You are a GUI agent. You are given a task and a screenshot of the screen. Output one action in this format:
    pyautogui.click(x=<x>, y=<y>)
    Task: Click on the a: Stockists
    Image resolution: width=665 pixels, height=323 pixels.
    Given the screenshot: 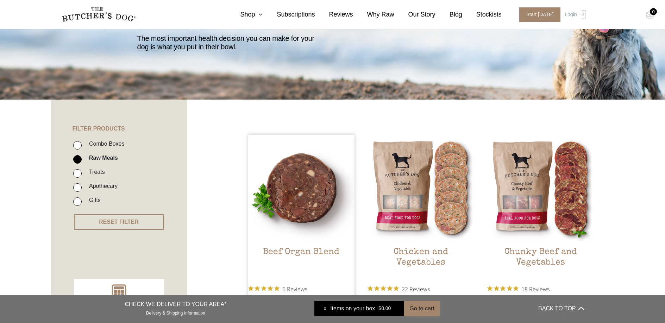 What is the action you would take?
    pyautogui.click(x=482, y=14)
    